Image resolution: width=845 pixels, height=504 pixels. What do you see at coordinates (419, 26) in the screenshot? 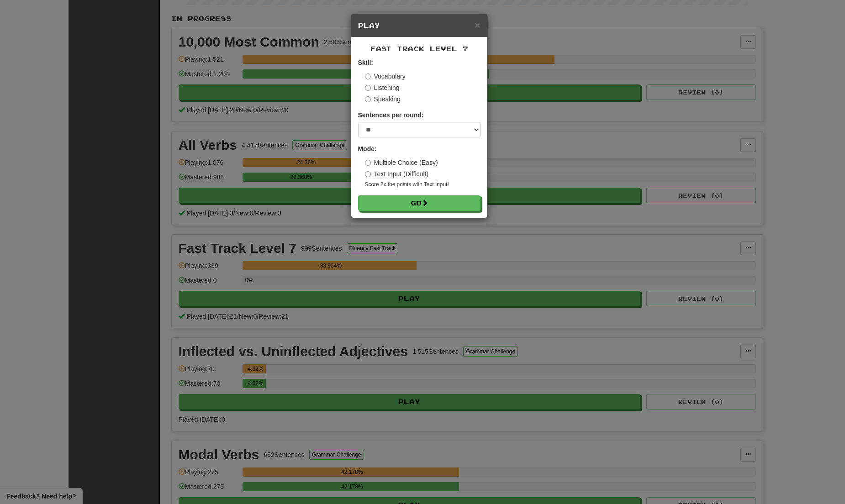
I see `h5: Play` at bounding box center [419, 26].